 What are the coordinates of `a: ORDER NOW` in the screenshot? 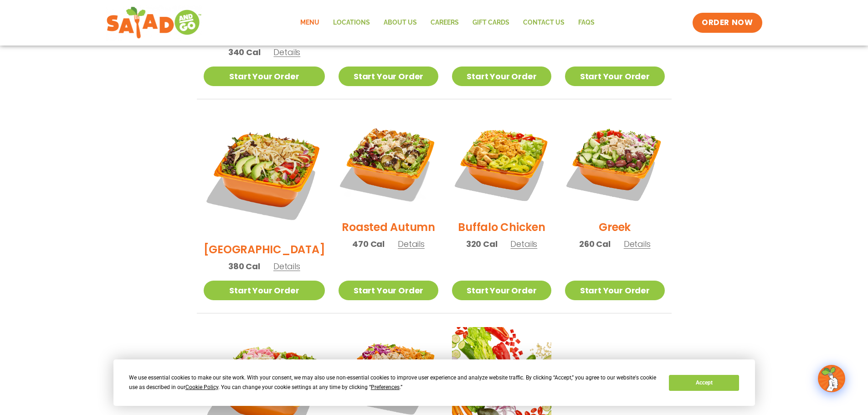 It's located at (727, 23).